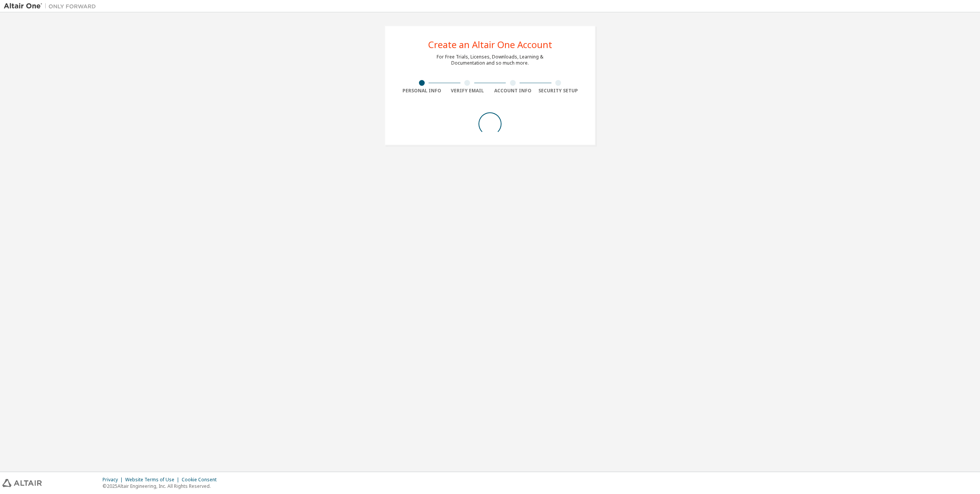 This screenshot has width=980, height=494. I want to click on div: Personal Info, so click(422, 91).